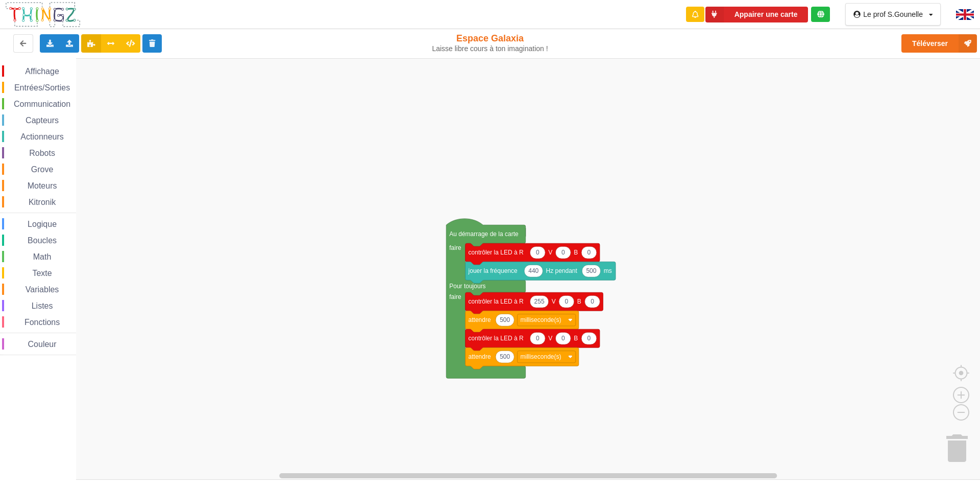  Describe the element at coordinates (608, 271) in the screenshot. I see `text: ms` at that location.